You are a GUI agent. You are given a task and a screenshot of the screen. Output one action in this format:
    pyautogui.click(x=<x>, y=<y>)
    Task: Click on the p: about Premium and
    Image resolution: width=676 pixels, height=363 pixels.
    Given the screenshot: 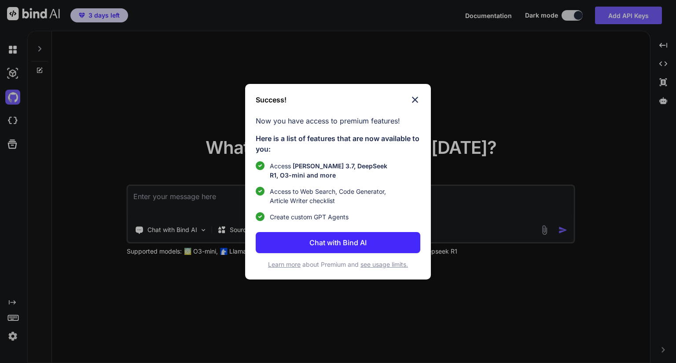 What is the action you would take?
    pyautogui.click(x=338, y=265)
    